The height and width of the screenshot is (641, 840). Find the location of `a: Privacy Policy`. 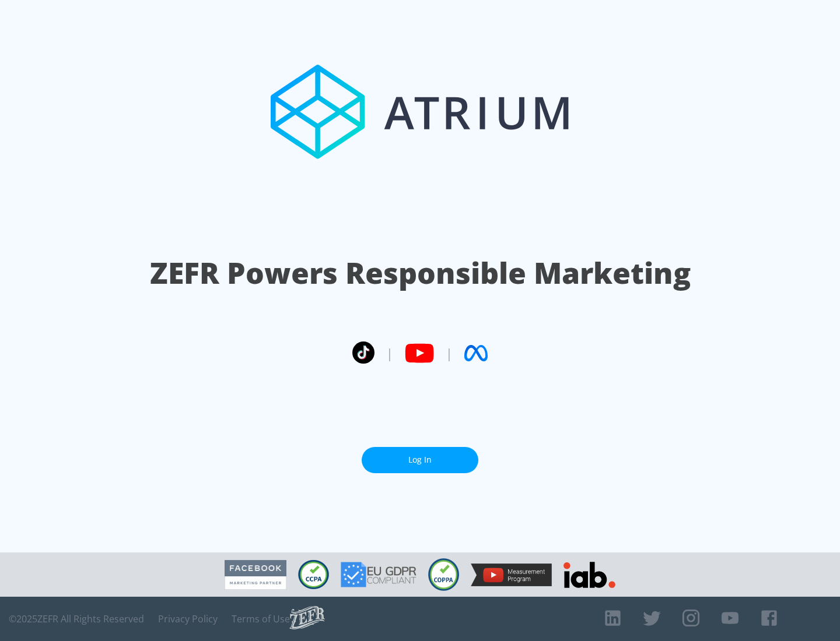

a: Privacy Policy is located at coordinates (187, 619).